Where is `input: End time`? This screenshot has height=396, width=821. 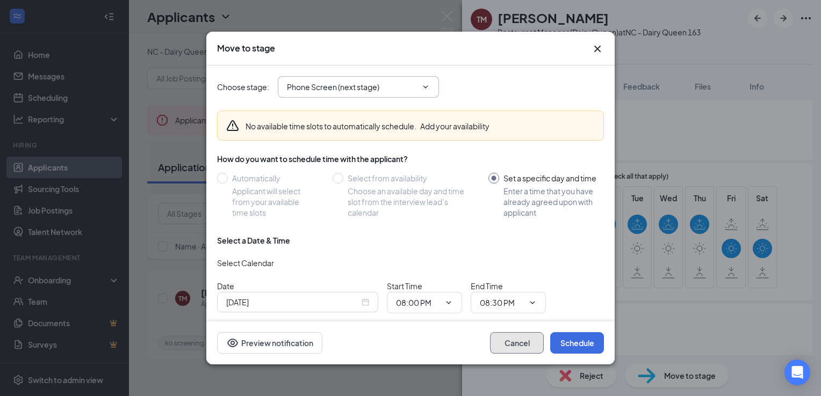 input: End time is located at coordinates (502, 303).